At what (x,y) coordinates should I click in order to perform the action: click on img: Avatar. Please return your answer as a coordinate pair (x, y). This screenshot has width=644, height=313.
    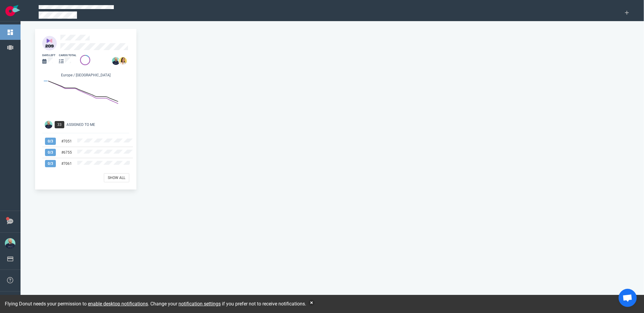
    Looking at the image, I should click on (49, 125).